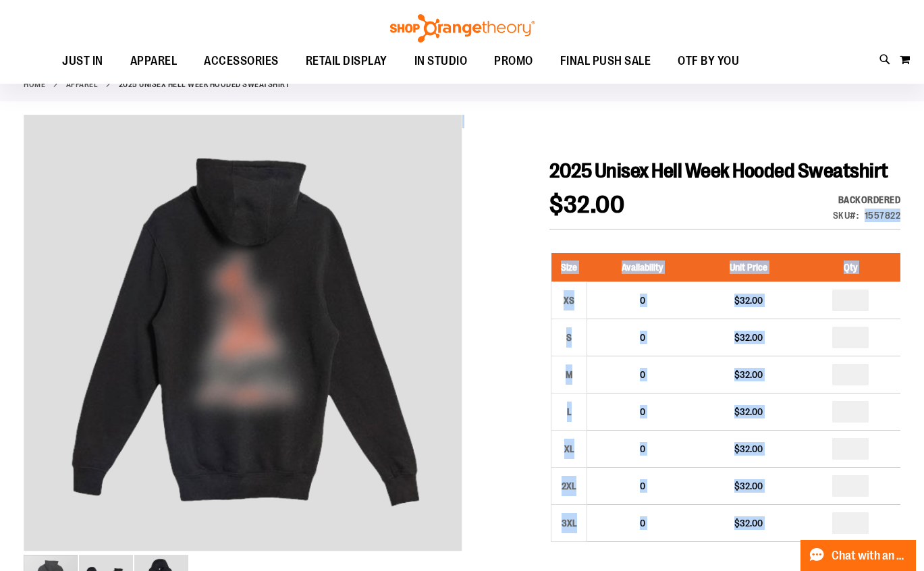 The width and height of the screenshot is (924, 571). Describe the element at coordinates (869, 556) in the screenshot. I see `span: Chat with an Expert` at that location.